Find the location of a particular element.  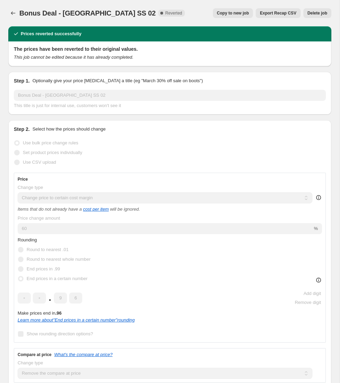

span: Make prices end in is located at coordinates (39, 313).